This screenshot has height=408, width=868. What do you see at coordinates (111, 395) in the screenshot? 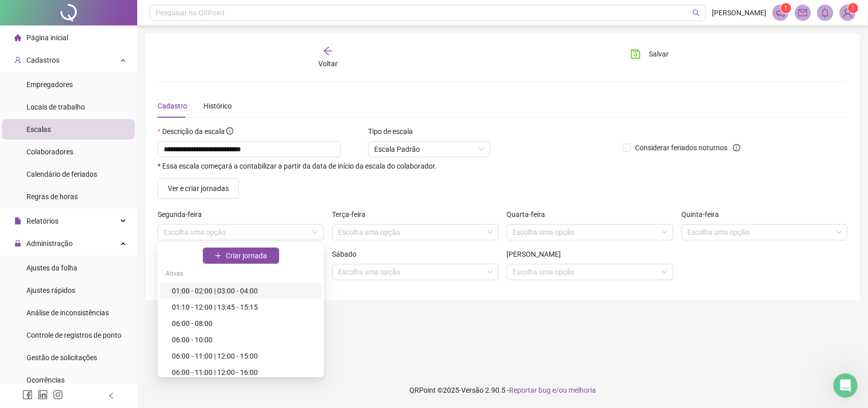
I see `span: left` at bounding box center [111, 395].